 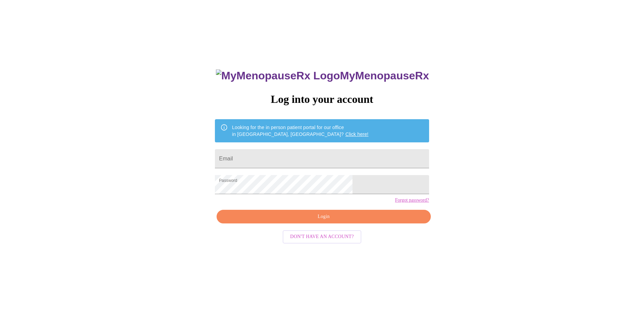 What do you see at coordinates (412, 200) in the screenshot?
I see `a: Forgot password?` at bounding box center [412, 200].